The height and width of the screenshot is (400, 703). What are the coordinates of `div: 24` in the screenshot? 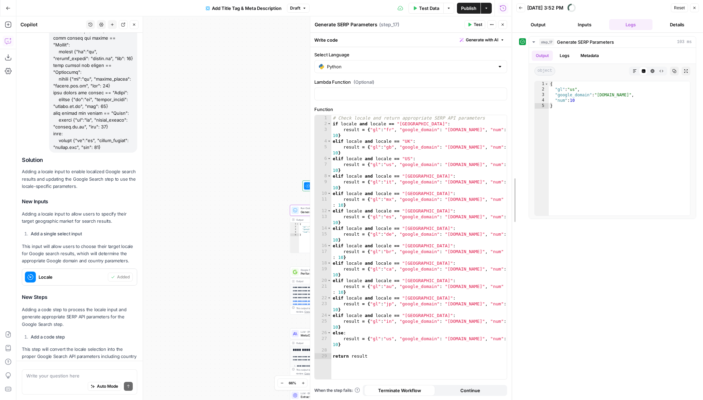 It's located at (323, 315).